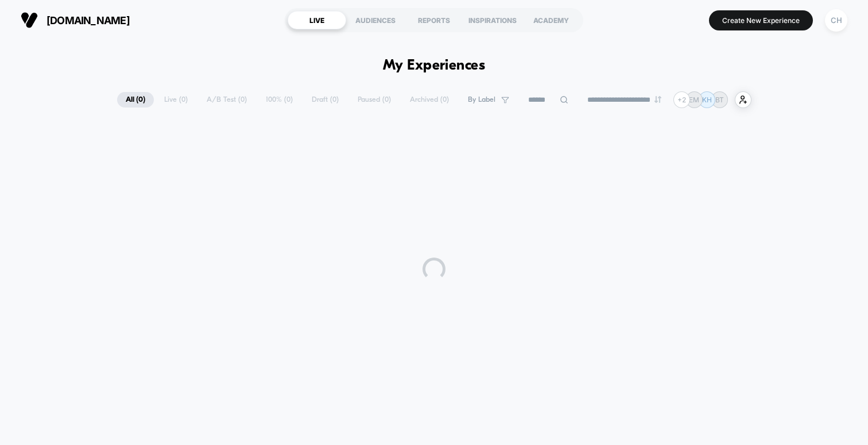  Describe the element at coordinates (694, 100) in the screenshot. I see `p: EM` at that location.